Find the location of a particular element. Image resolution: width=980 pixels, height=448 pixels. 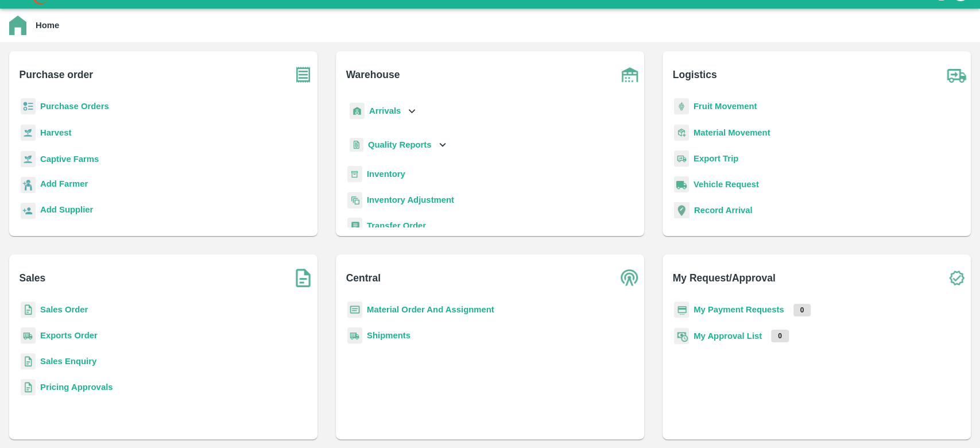

b: Inventory Adjustment is located at coordinates (411, 200).